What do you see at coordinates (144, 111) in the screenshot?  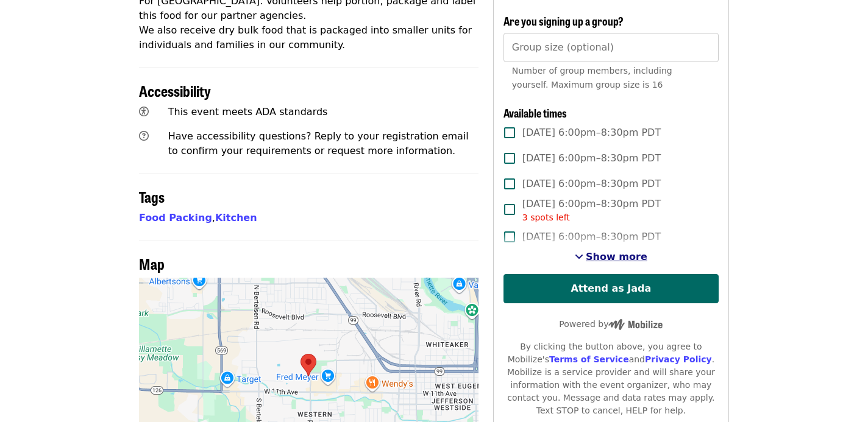 I see `i: universal-access icon` at bounding box center [144, 111].